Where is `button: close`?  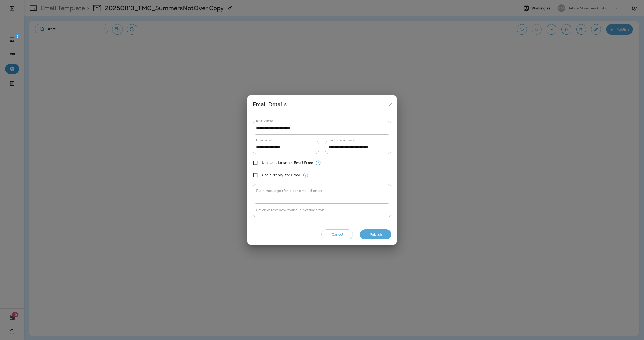 button: close is located at coordinates (390, 104).